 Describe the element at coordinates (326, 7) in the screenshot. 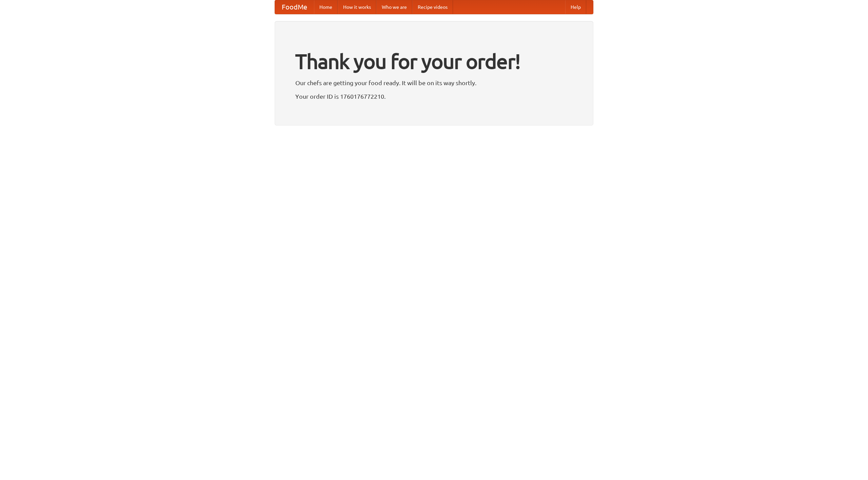

I see `a: Home` at that location.